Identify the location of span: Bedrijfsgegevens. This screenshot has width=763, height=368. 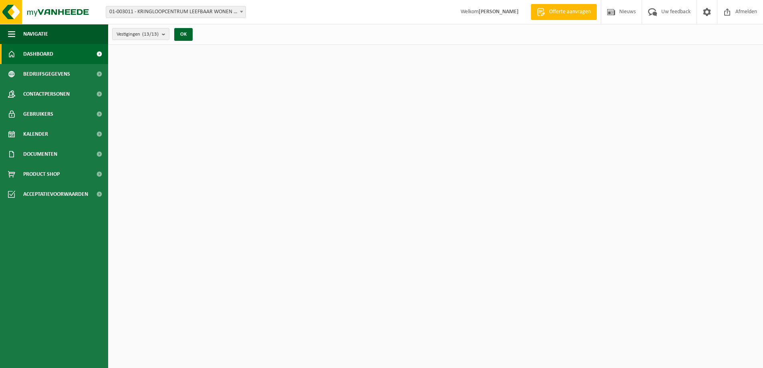
(46, 74).